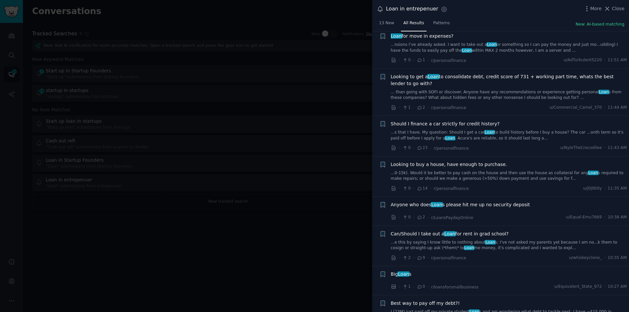 This screenshot has height=312, width=629. What do you see at coordinates (509, 245) in the screenshot?
I see `a: ...e this by saying I know little to nothing aboutLoans; I've not asked my parents yet because I ...` at bounding box center [509, 245].